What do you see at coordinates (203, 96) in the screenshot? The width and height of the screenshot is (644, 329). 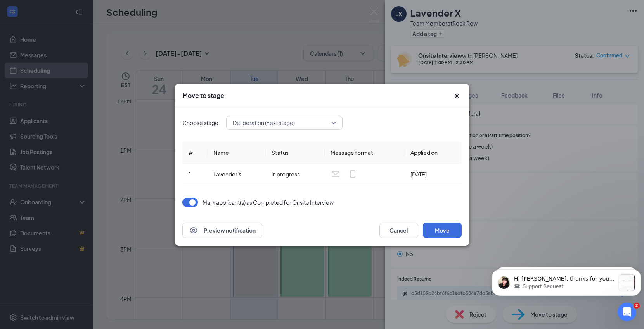 I see `h3: Move to stage` at bounding box center [203, 96].